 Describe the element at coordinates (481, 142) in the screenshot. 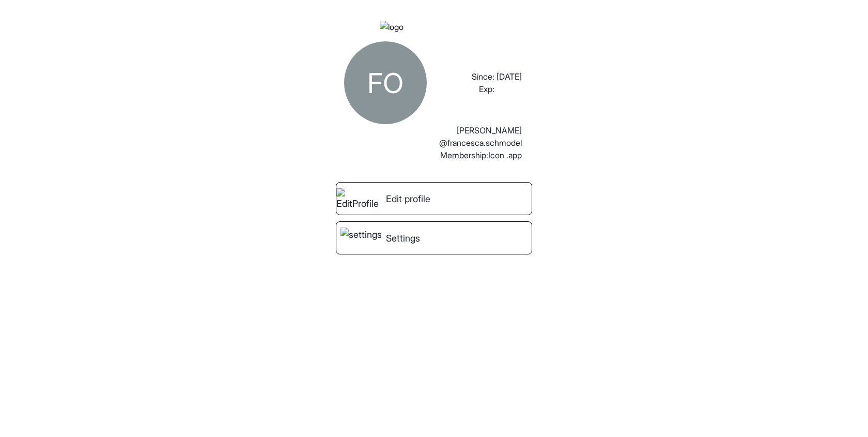

I see `p: @francesca.schmodel` at that location.